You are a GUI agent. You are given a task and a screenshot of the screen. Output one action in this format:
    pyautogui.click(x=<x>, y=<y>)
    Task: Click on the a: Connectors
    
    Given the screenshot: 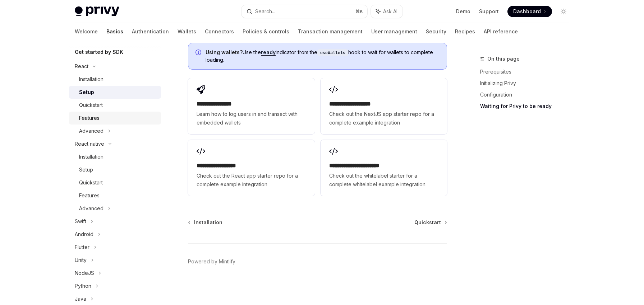 What is the action you would take?
    pyautogui.click(x=219, y=32)
    